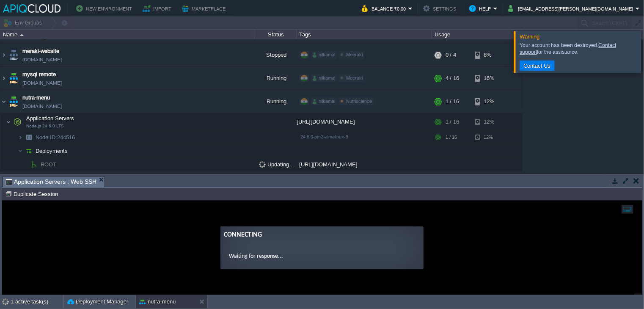 The width and height of the screenshot is (644, 309). Describe the element at coordinates (52, 151) in the screenshot. I see `a: Deployments` at that location.